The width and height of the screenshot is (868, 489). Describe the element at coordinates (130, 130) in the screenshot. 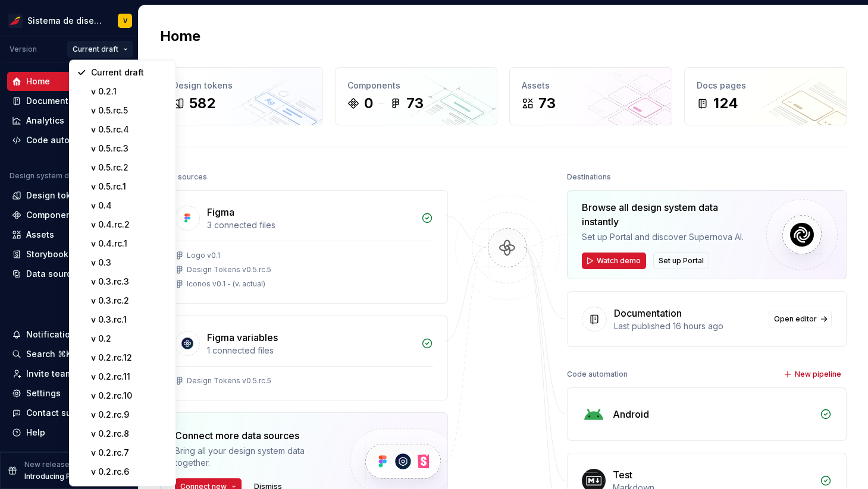

I see `div: v 0.5.rc.4` at that location.